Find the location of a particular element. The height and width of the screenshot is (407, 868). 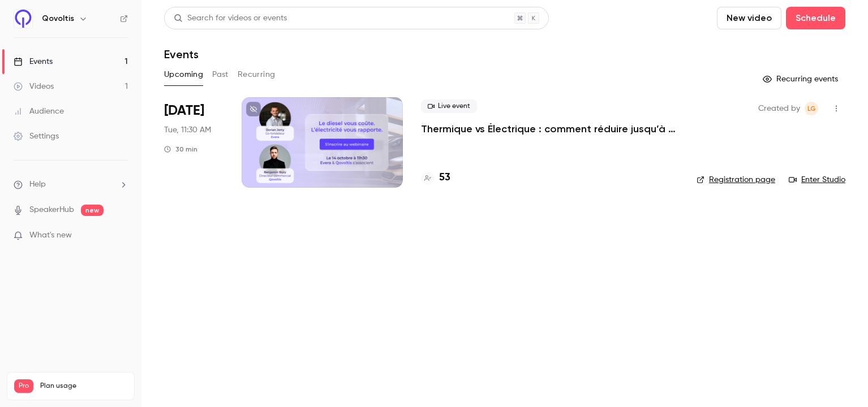

a: SpeakerHub is located at coordinates (52, 210).